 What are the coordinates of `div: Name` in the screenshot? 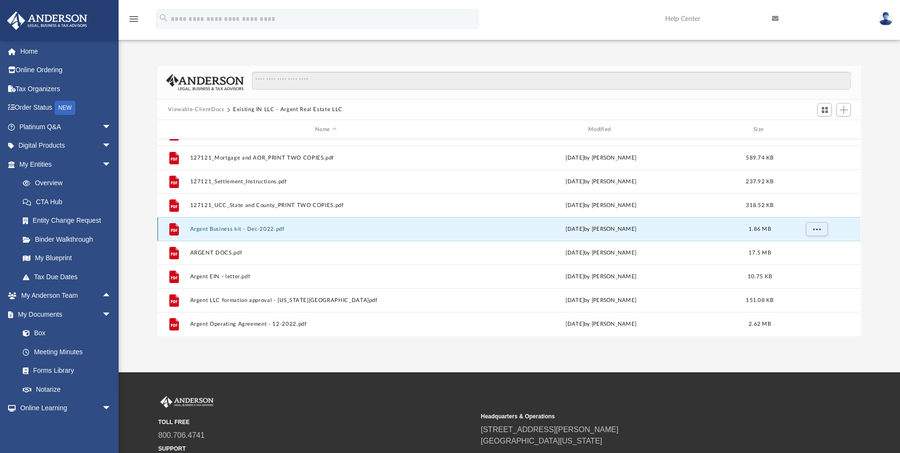 It's located at (326, 130).